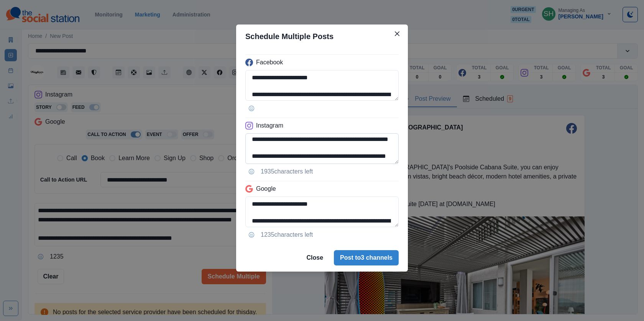  What do you see at coordinates (366, 258) in the screenshot?
I see `button: Post to3 channels` at bounding box center [366, 258].